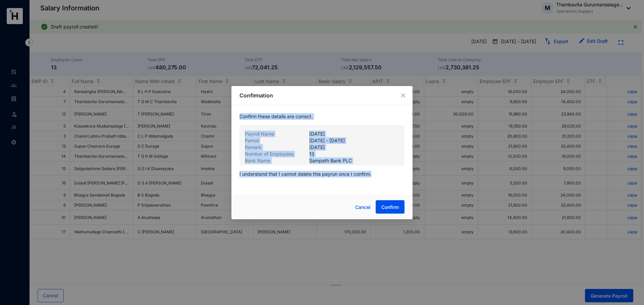 Image resolution: width=644 pixels, height=305 pixels. I want to click on p: Confirm these details are correct., so click(322, 119).